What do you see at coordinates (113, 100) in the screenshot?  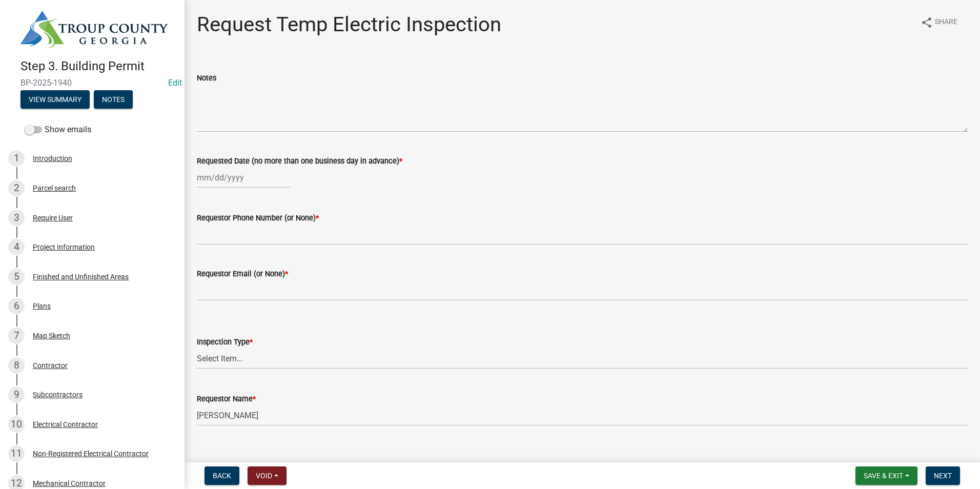 I see `wm-modal-confirm: Notes` at bounding box center [113, 100].